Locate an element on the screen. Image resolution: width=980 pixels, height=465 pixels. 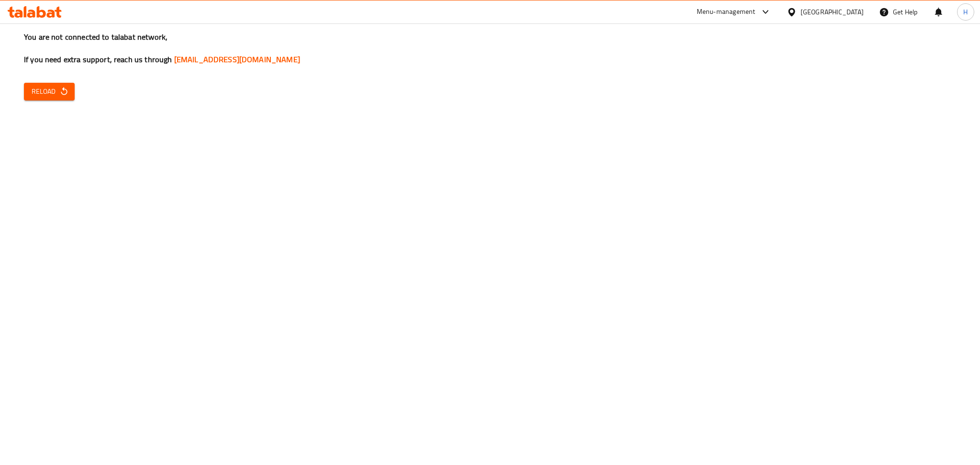
button: Reload is located at coordinates (50, 91).